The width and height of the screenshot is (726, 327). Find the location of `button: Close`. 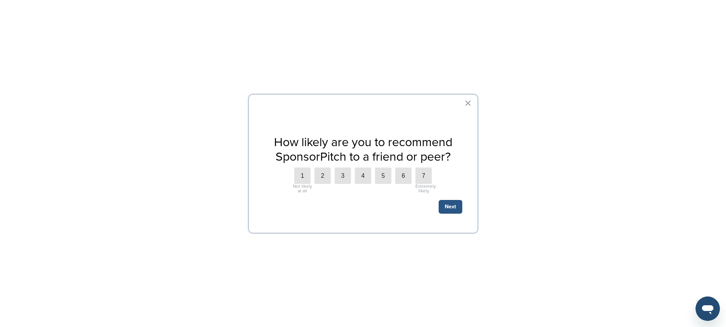

button: Close is located at coordinates (468, 103).